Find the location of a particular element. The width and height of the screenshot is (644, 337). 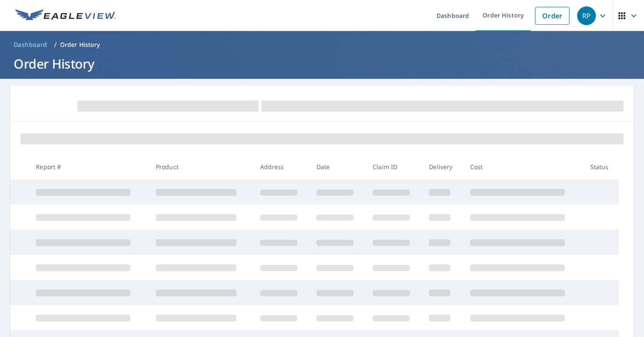

h1: Order History is located at coordinates (322, 64).